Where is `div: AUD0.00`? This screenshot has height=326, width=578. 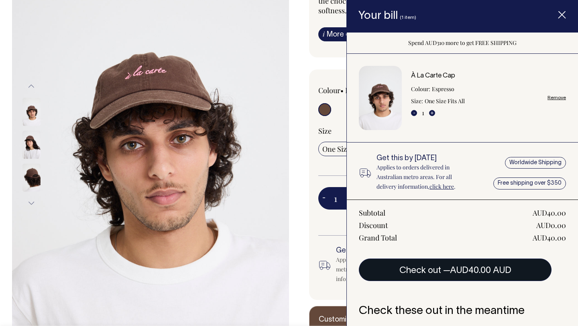 div: AUD0.00 is located at coordinates (551, 225).